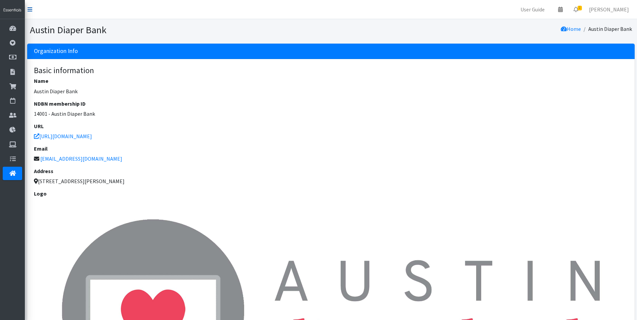 The height and width of the screenshot is (320, 637). I want to click on h4: Basic information, so click(331, 71).